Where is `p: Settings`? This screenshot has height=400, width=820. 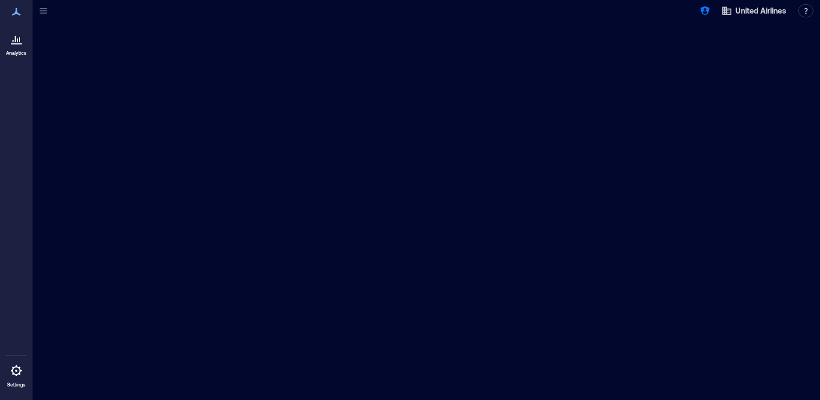 p: Settings is located at coordinates (16, 385).